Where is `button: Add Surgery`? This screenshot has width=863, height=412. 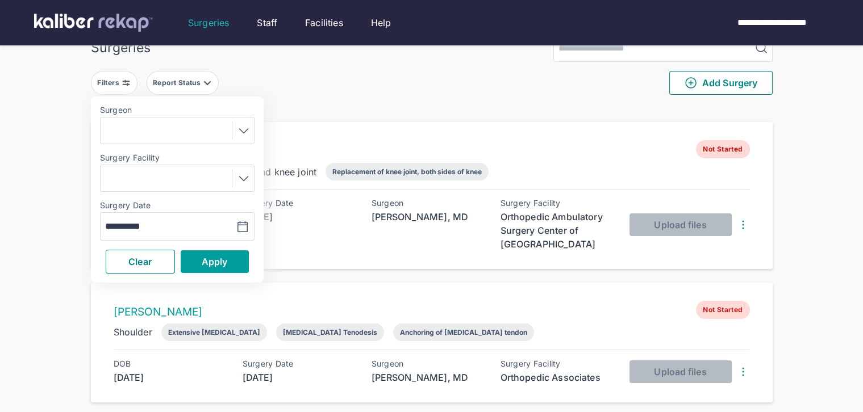 button: Add Surgery is located at coordinates (721, 83).